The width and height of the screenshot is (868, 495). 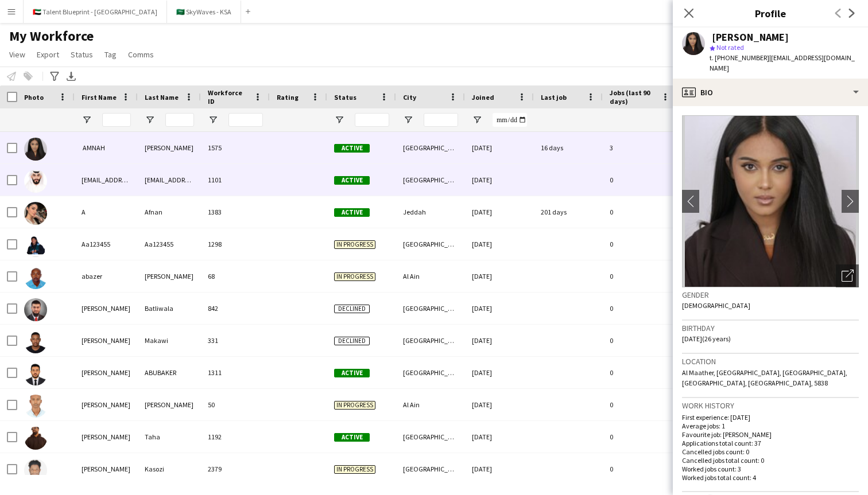 I want to click on div: 2379, so click(x=235, y=468).